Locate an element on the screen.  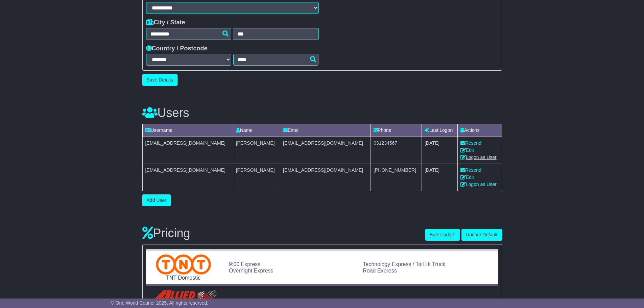
button: Update Default is located at coordinates (481, 234).